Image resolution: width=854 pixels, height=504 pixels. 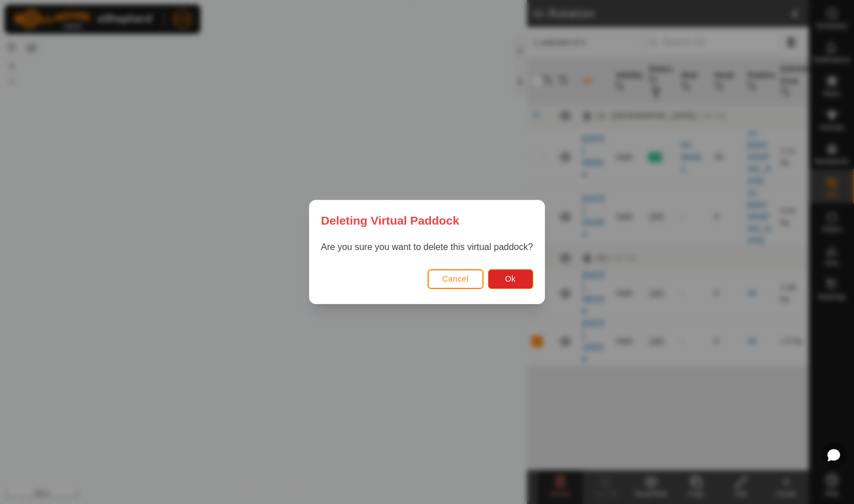 What do you see at coordinates (511, 279) in the screenshot?
I see `button: Ok` at bounding box center [511, 279].